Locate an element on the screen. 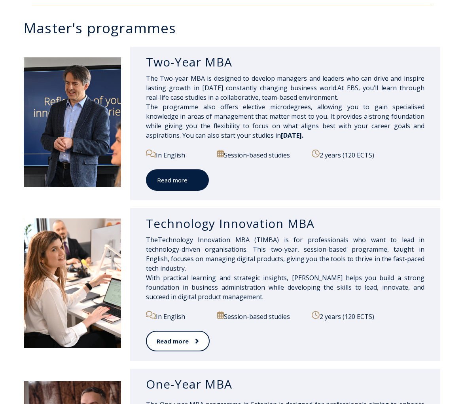 Image resolution: width=464 pixels, height=404 pixels. h3: One-Year MBA is located at coordinates (285, 384).